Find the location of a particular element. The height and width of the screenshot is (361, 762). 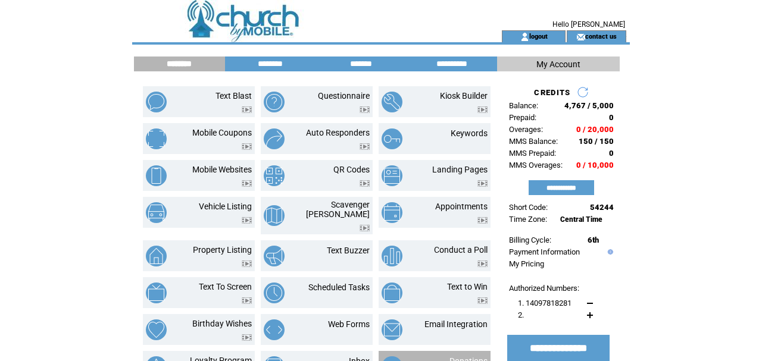

a: Vehicle Listing is located at coordinates (225, 207).